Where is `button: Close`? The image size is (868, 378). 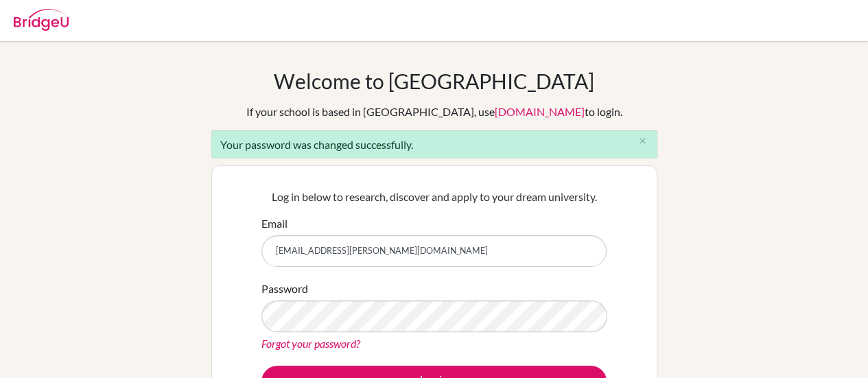
button: Close is located at coordinates (643, 141).